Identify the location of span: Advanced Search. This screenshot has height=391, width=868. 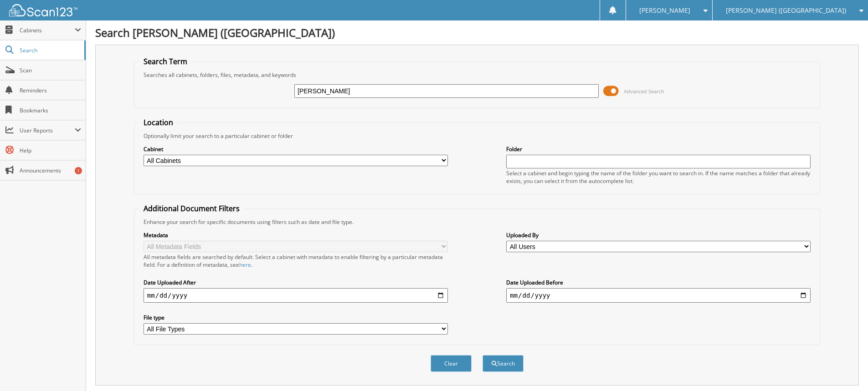
(644, 91).